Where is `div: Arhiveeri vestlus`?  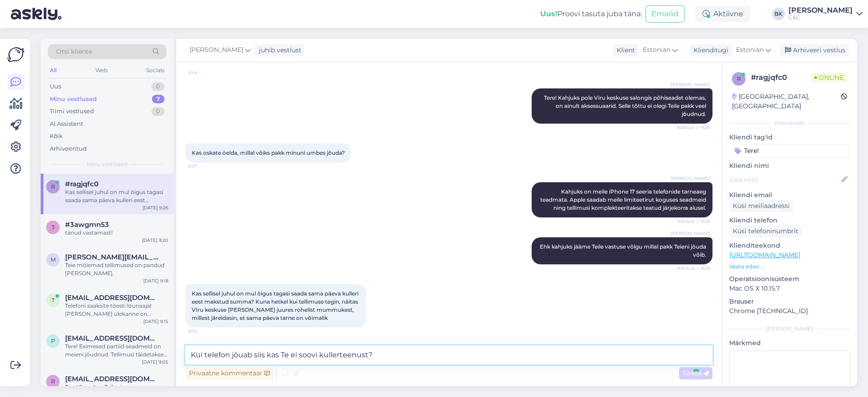
div: Arhiveeri vestlus is located at coordinates (814, 50).